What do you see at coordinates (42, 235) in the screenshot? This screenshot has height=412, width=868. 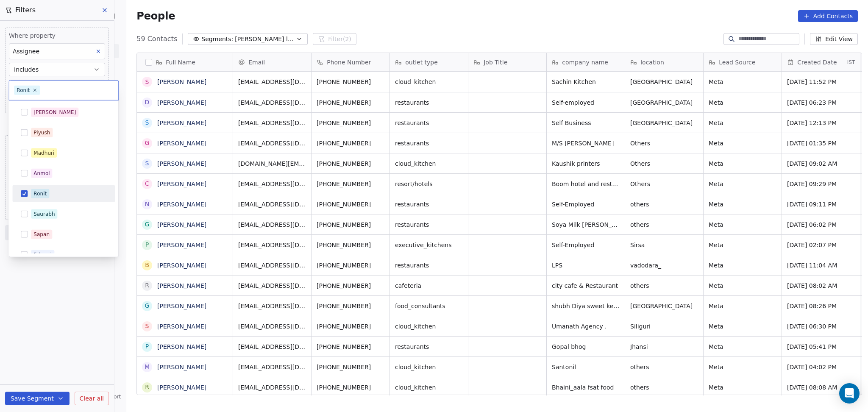 I see `div: Sapan` at bounding box center [42, 235].